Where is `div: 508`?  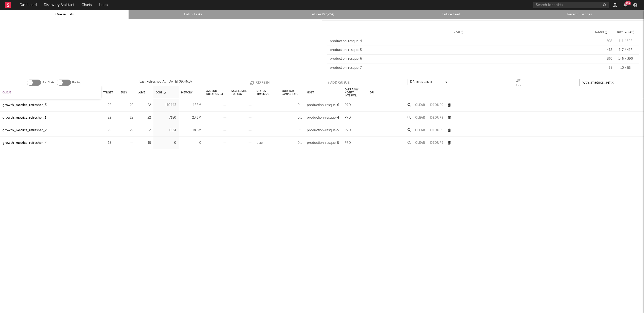
div: 508 is located at coordinates (601, 41).